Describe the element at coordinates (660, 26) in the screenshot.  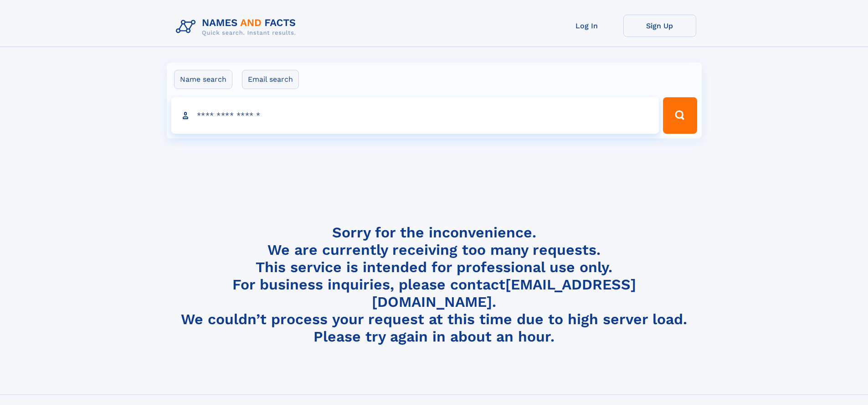
I see `a: Sign Up` at that location.